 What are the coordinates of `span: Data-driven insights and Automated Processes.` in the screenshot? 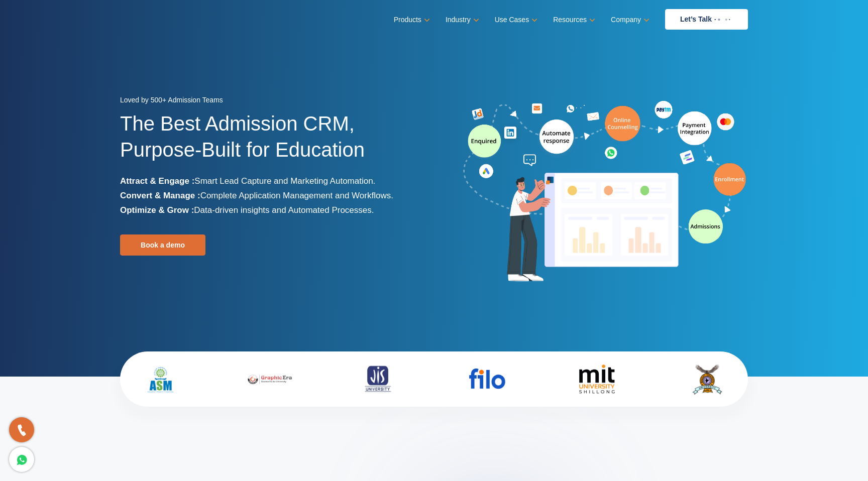 It's located at (284, 210).